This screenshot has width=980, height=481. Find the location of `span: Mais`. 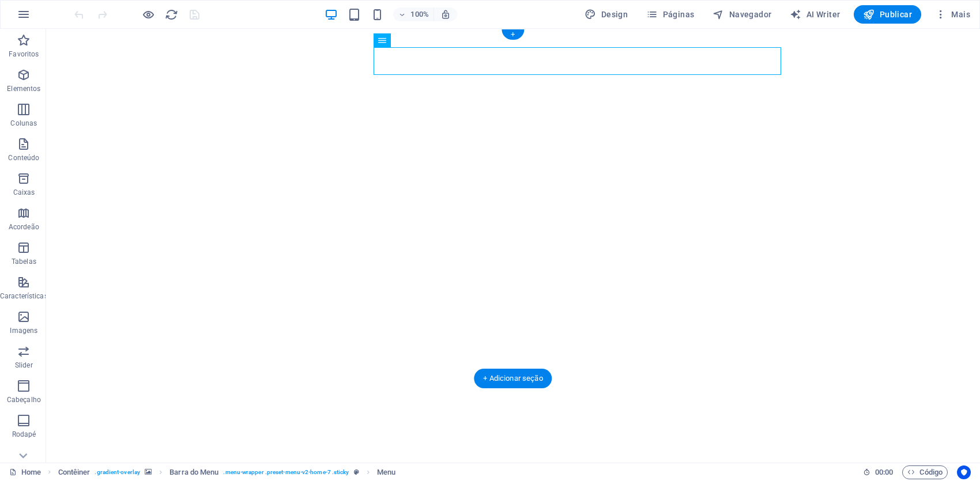

span: Mais is located at coordinates (952, 14).